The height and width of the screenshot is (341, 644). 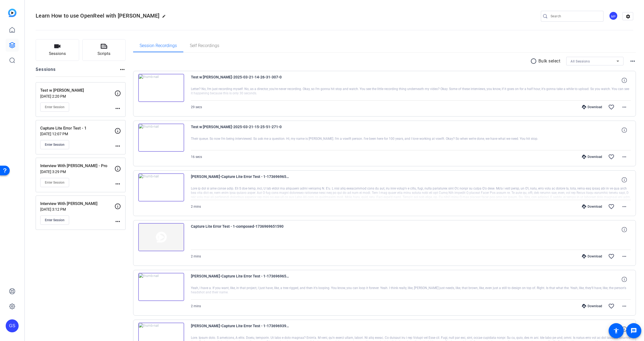 I want to click on mat-icon: message, so click(x=634, y=331).